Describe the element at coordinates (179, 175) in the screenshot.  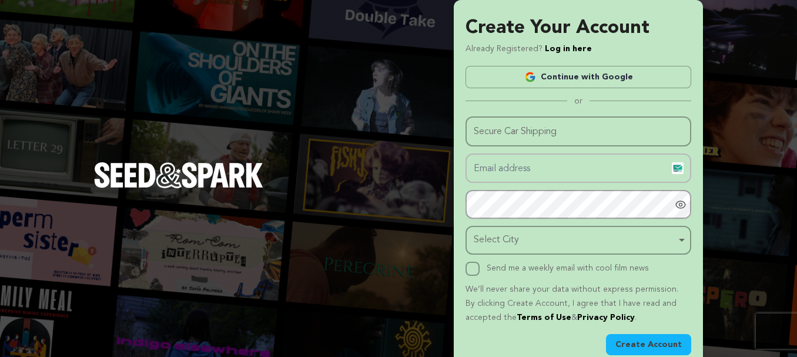
I see `img: Seed&Spark Logo` at that location.